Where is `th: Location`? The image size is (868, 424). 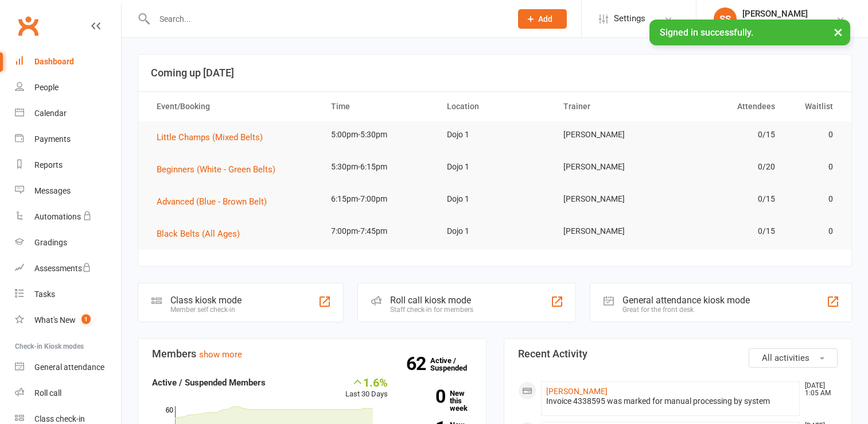
th: Location is located at coordinates (495, 106).